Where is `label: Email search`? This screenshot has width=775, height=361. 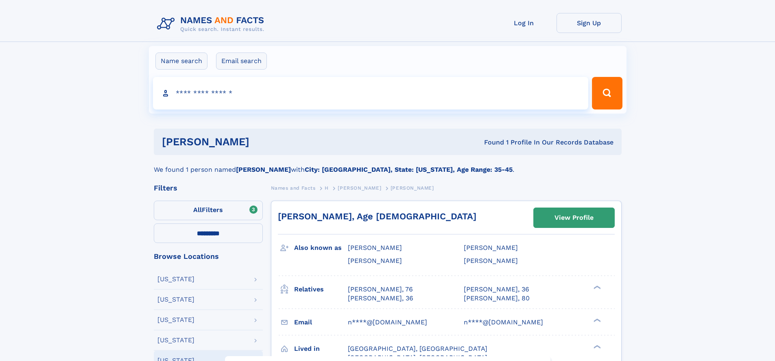
label: Email search is located at coordinates (241, 61).